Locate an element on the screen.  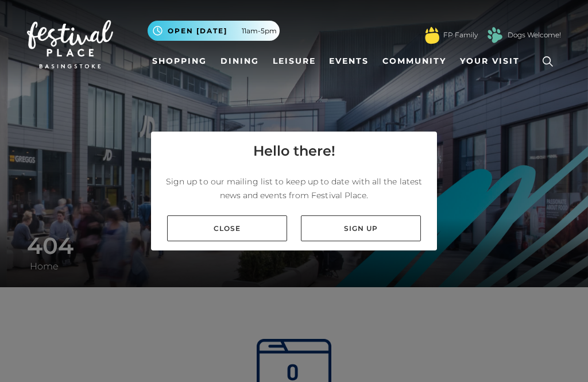
a: Shopping is located at coordinates (179, 61).